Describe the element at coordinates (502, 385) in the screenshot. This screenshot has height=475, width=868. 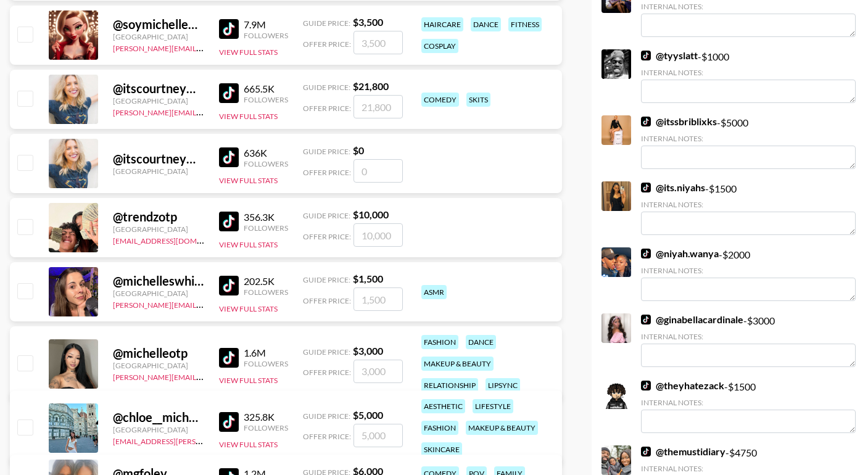
I see `div: lipsync` at that location.